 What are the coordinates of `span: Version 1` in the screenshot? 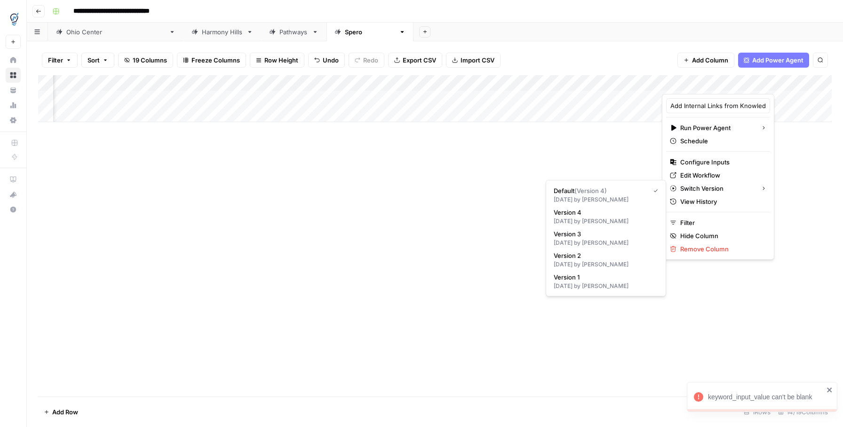 It's located at (604, 277).